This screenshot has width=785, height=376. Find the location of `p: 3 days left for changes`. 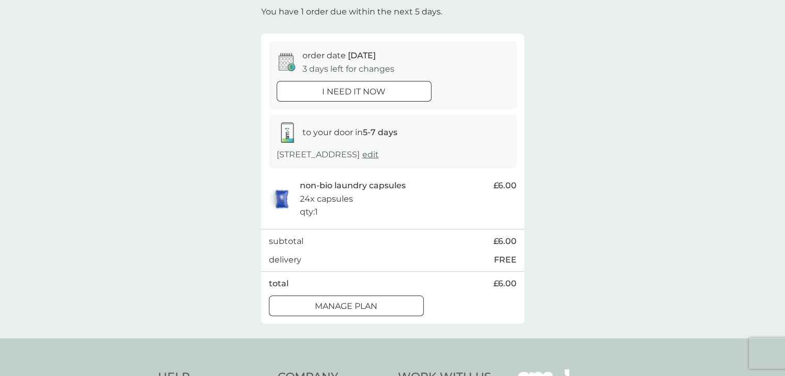

p: 3 days left for changes is located at coordinates (349, 69).